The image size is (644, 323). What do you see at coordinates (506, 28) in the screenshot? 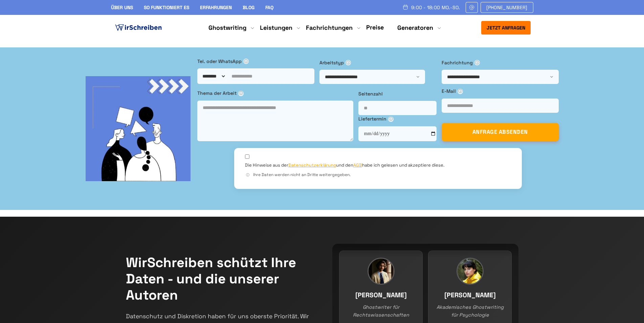
I see `button: Jetzt anfragen` at bounding box center [506, 28].